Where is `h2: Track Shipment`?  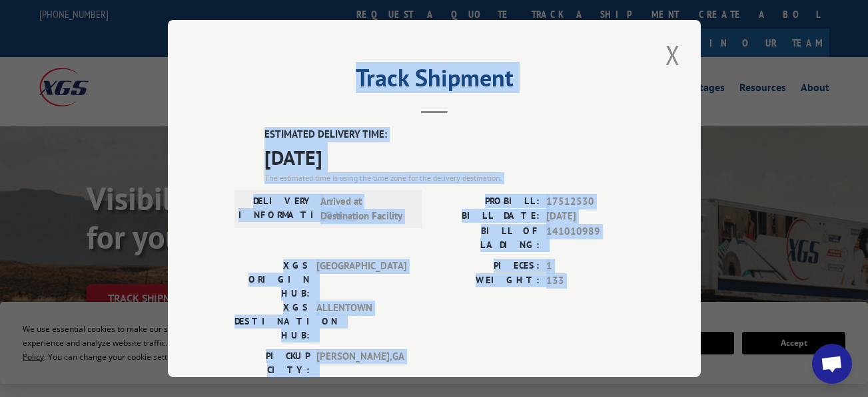 h2: Track Shipment is located at coordinates (434, 81).